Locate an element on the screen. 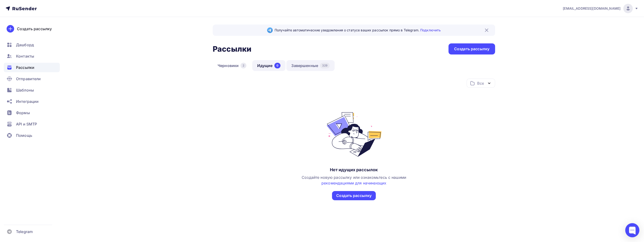 The width and height of the screenshot is (644, 242). a: Рассылки is located at coordinates (32, 68).